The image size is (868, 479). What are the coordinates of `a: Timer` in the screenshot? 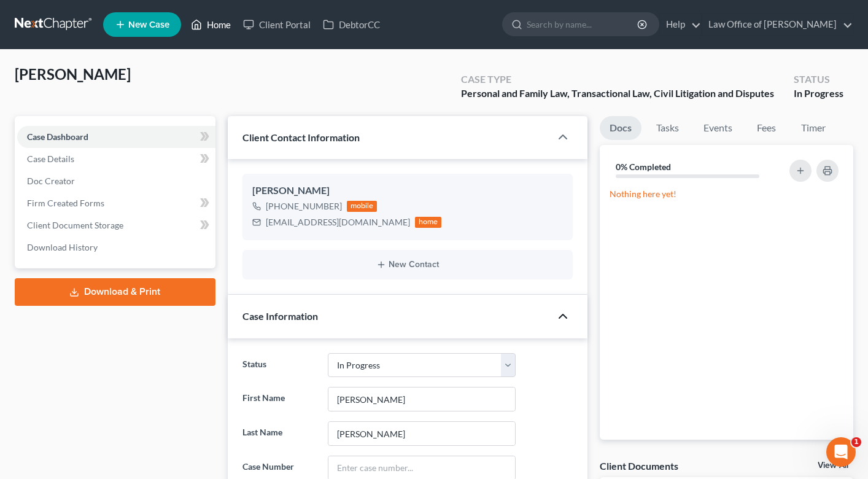 It's located at (814, 128).